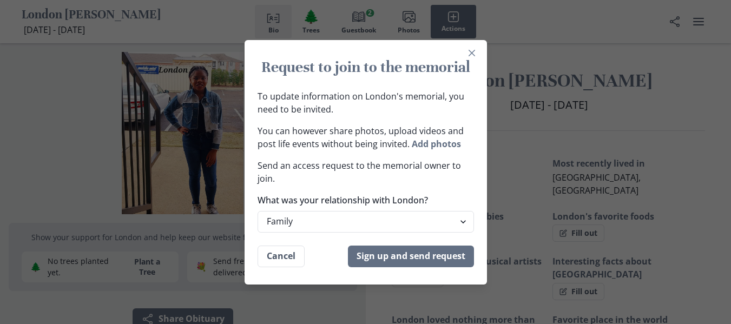 This screenshot has width=731, height=324. What do you see at coordinates (281, 256) in the screenshot?
I see `button: Cancel` at bounding box center [281, 256].